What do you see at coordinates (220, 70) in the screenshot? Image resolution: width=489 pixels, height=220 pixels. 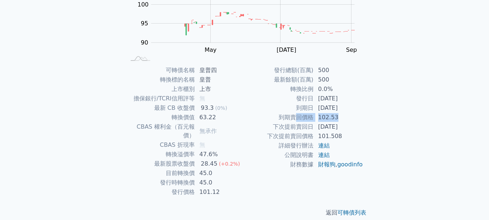 I see `td: 皇普四` at bounding box center [220, 70].